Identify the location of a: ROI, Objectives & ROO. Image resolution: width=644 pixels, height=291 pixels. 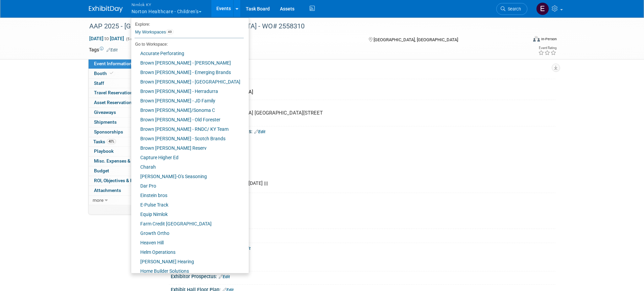
(124, 181).